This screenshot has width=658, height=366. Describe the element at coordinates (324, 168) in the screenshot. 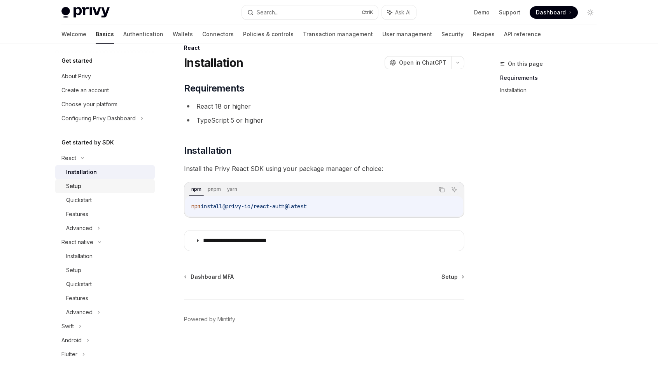

I see `span: Install the Privy React SDK using your package manager of choice:` at that location.